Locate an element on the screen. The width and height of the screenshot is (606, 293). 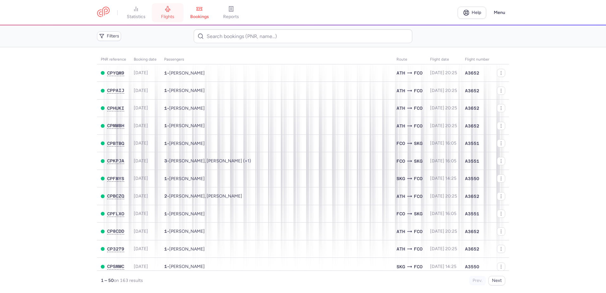
button: CPFMYS is located at coordinates (116, 178).